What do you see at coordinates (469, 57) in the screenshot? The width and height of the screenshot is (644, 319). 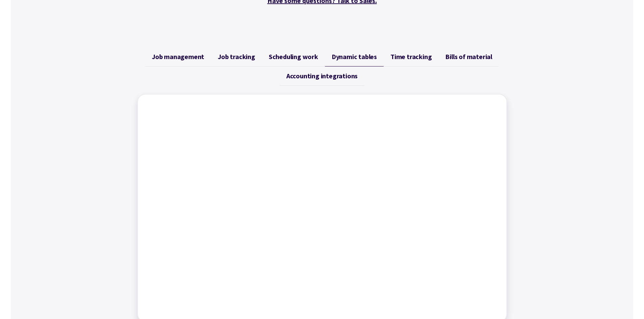 I see `span: Bills of material` at bounding box center [469, 57].